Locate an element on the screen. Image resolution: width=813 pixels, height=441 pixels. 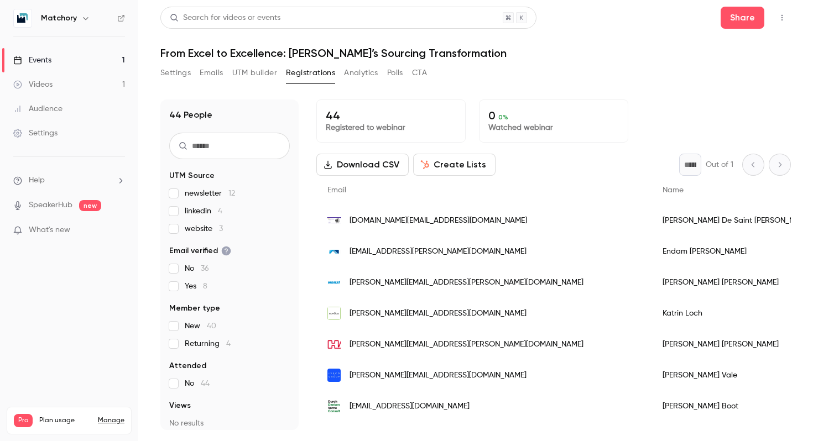
span: linkedin is located at coordinates (204, 211).